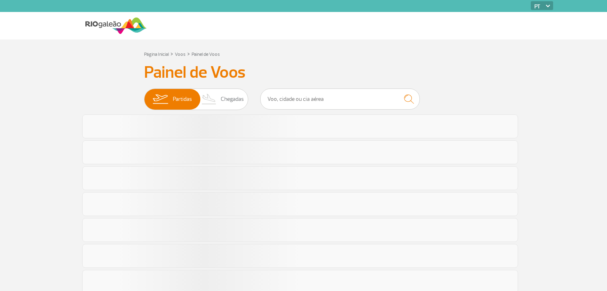  What do you see at coordinates (209, 99) in the screenshot?
I see `img: slider-desembarque` at bounding box center [209, 99].